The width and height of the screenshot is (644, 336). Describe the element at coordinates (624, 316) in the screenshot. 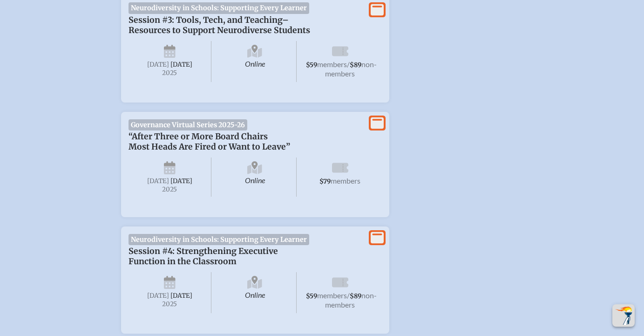

I see `button: Scroll Top` at that location.